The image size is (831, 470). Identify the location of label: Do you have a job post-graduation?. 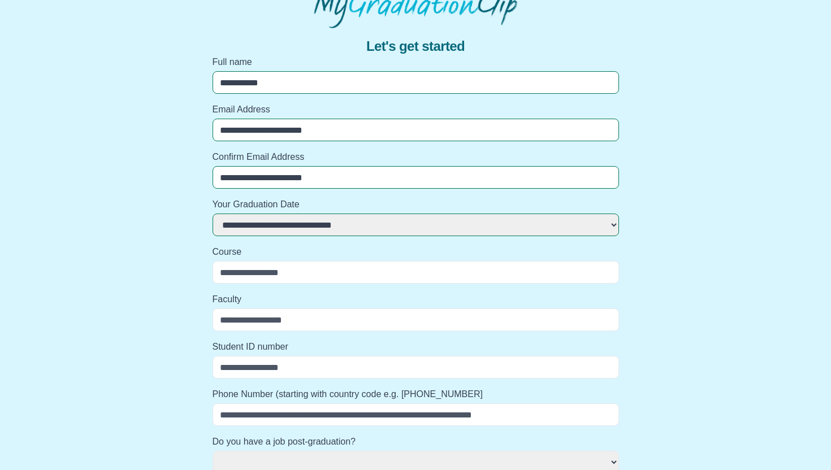
(415, 442).